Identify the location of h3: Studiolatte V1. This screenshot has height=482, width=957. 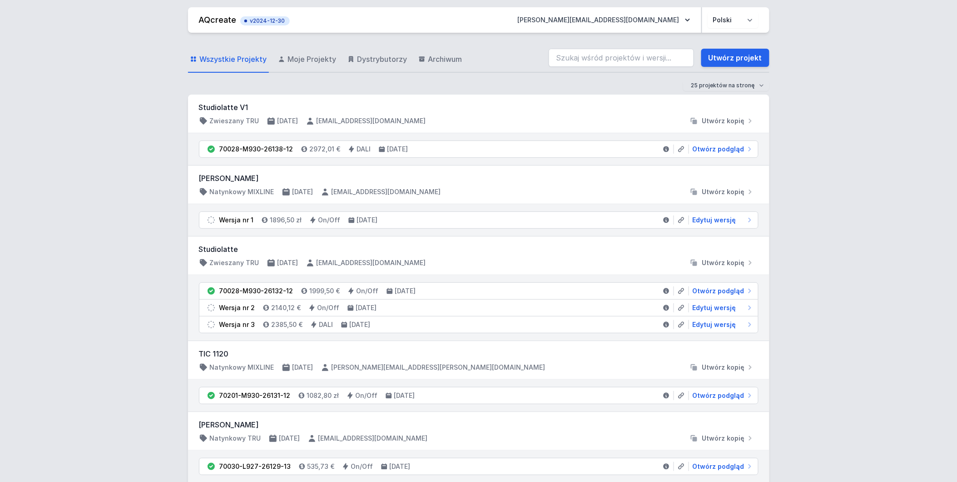
(479, 107).